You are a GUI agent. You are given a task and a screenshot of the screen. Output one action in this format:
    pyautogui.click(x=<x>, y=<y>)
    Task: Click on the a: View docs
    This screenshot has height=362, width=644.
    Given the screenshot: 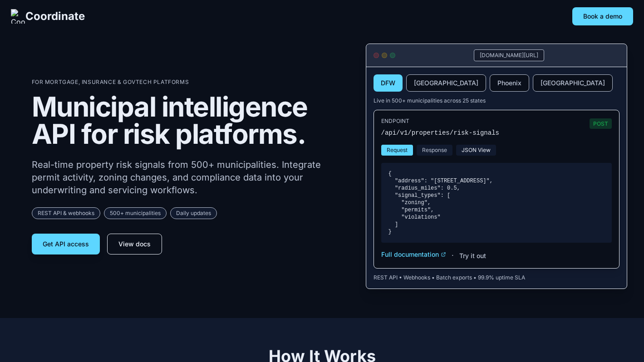 What is the action you would take?
    pyautogui.click(x=134, y=244)
    